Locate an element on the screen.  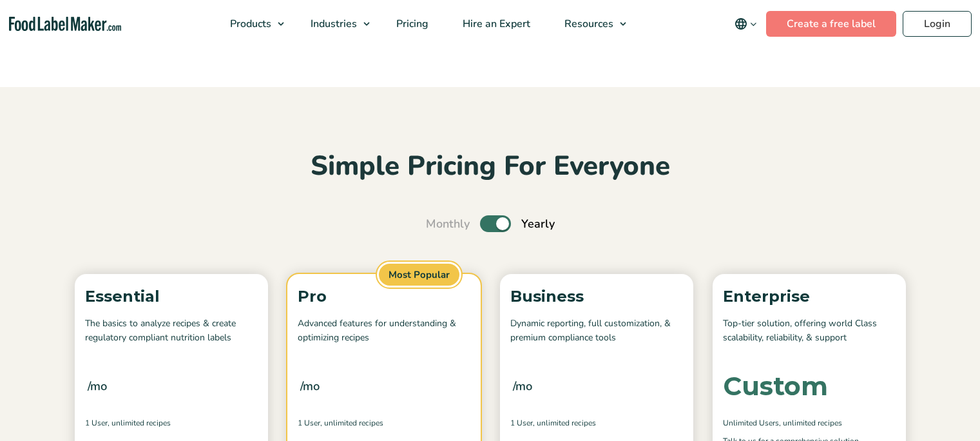
span: Hire an Expert is located at coordinates (495, 24).